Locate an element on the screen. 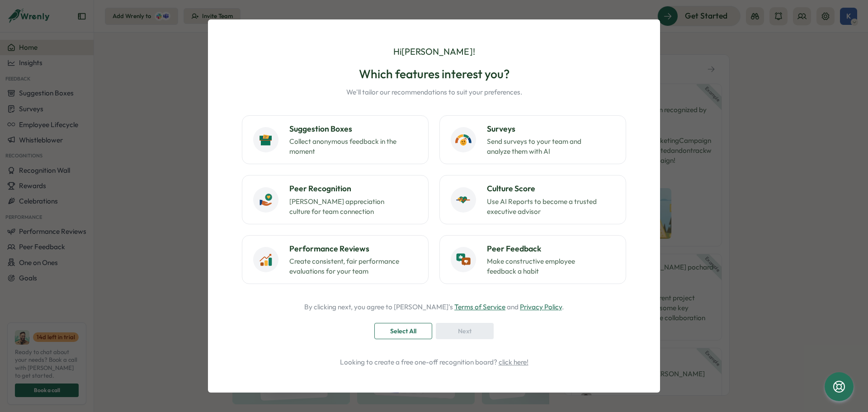 The height and width of the screenshot is (412, 868). a: click here! is located at coordinates (513, 362).